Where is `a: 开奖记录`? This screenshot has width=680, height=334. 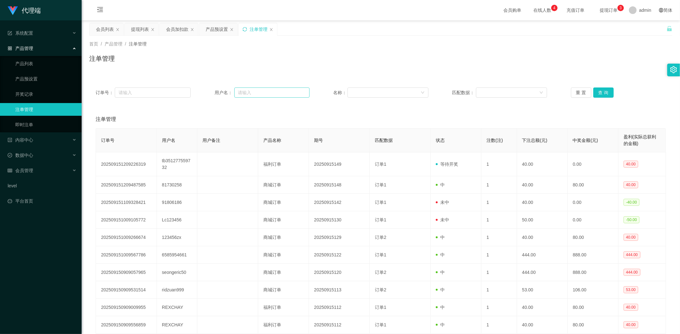 a: 开奖记录 is located at coordinates (46, 94).